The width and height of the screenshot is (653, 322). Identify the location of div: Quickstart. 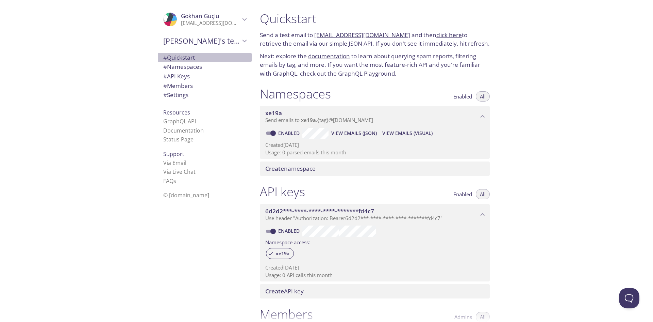
(205, 58).